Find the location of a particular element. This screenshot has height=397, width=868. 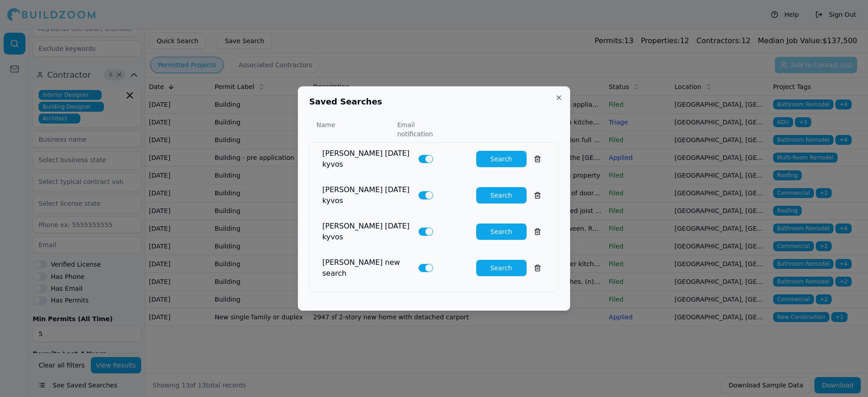

h2: Saved Searches is located at coordinates (434, 102).